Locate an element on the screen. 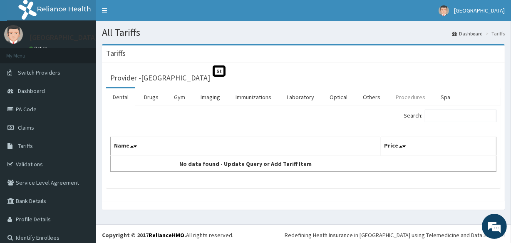 This screenshot has width=511, height=243. a: Optical is located at coordinates (339, 97).